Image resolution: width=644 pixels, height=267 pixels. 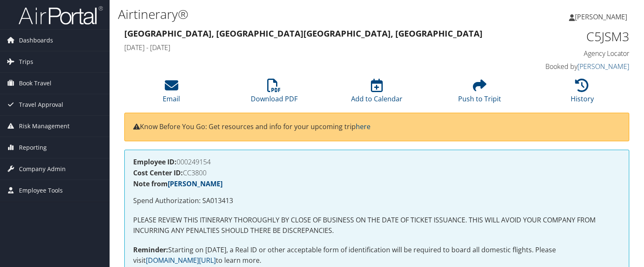 I want to click on strong: Cost Center ID:, so click(x=158, y=173).